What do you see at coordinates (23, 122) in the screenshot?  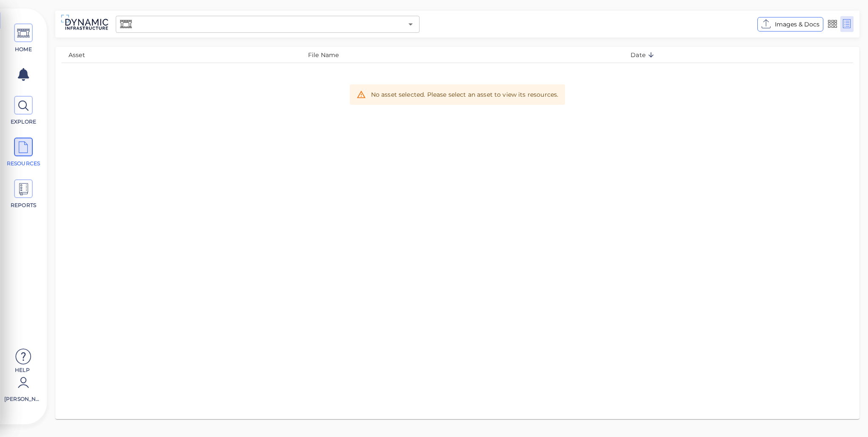 I see `span: EXPLORE` at bounding box center [23, 122].